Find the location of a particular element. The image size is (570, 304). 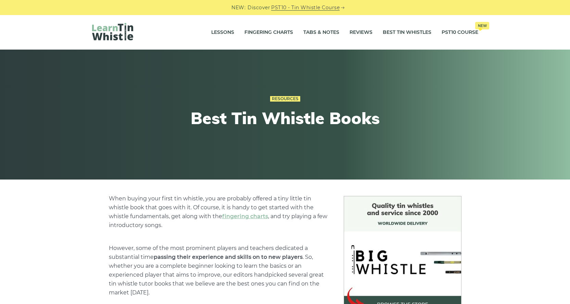

img: LearnTinWhistle.com is located at coordinates (113, 31).